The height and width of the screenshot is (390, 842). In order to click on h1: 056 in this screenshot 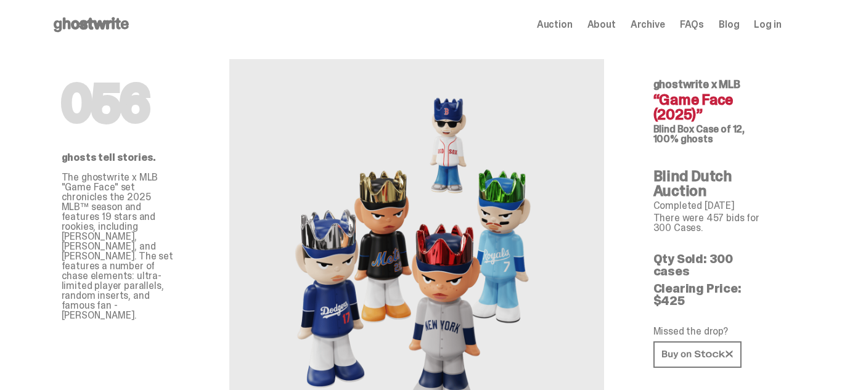, I will do `click(121, 104)`.